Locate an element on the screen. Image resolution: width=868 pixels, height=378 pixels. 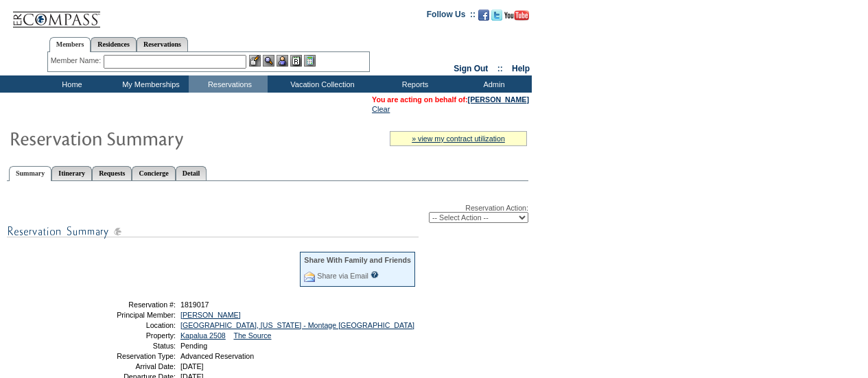
a: Become our fan on Facebook is located at coordinates (484, 18).